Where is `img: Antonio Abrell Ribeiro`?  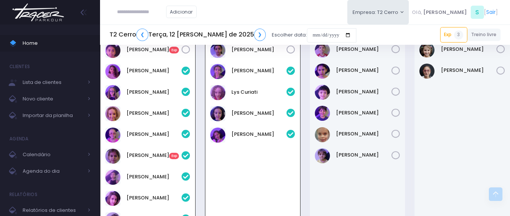 img: Antonio Abrell Ribeiro is located at coordinates (322, 50).